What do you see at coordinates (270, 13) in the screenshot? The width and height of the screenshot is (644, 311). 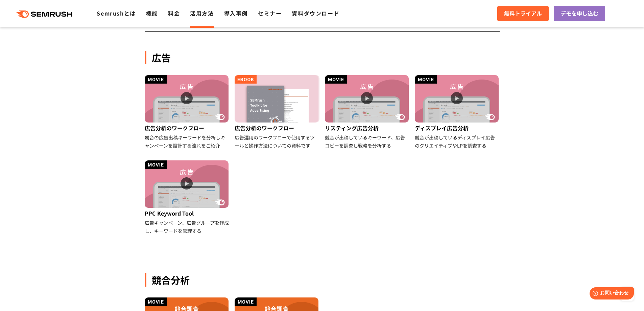 I see `a: セミナー` at bounding box center [270, 13].